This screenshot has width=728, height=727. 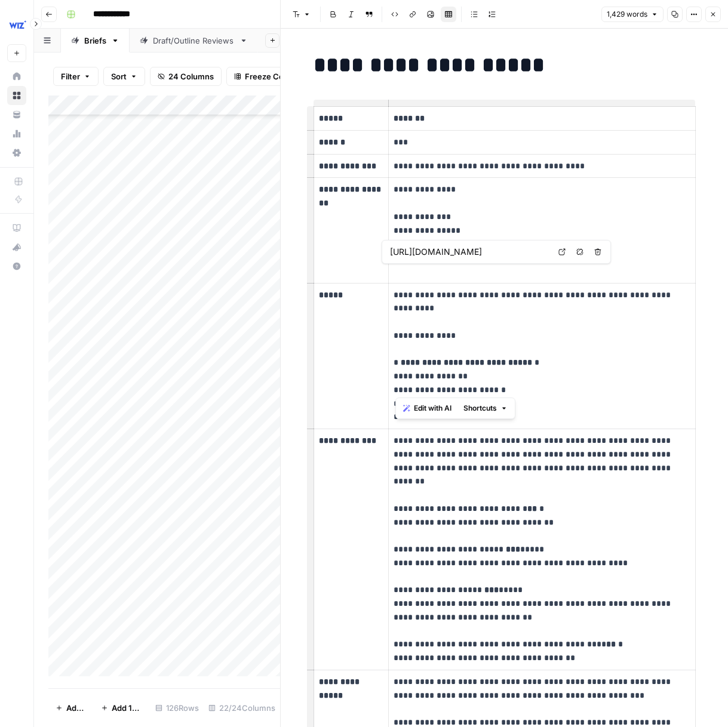 I want to click on div: 126 Rows, so click(x=177, y=708).